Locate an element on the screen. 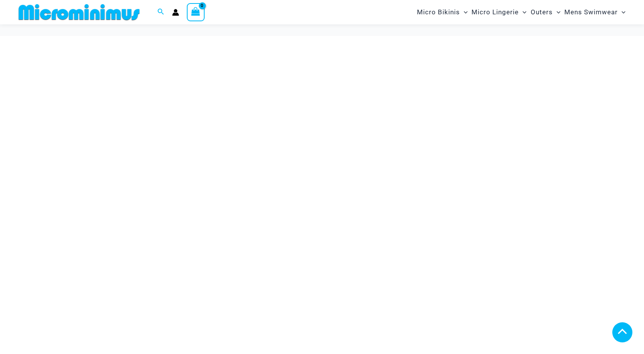 The width and height of the screenshot is (644, 354). a: Micro LingerieMenu ToggleMenu Toggle is located at coordinates (499, 12).